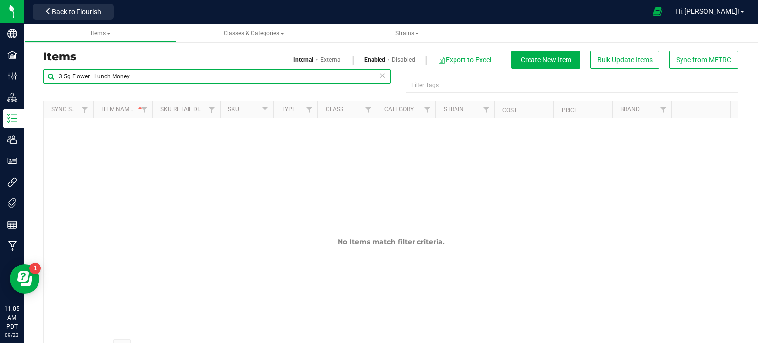 Image resolution: width=758 pixels, height=343 pixels. What do you see at coordinates (288, 109) in the screenshot?
I see `a: Type` at bounding box center [288, 109].